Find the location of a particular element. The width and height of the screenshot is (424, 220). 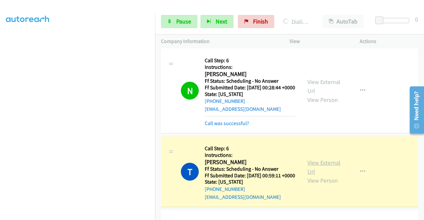

a: Finish is located at coordinates (256, 22).